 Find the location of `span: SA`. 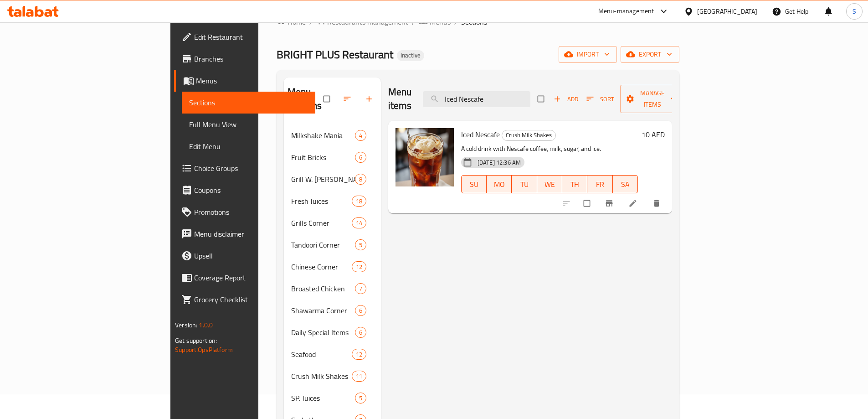

span: SA is located at coordinates (625, 184).